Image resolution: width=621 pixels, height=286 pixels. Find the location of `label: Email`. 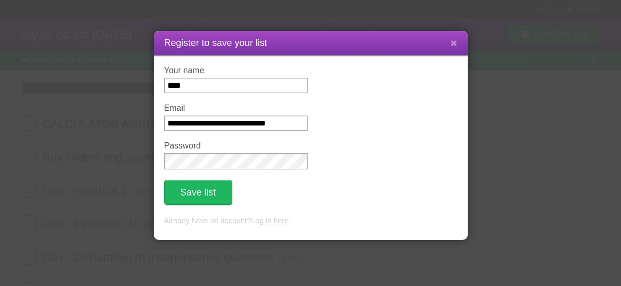

label: Email is located at coordinates (236, 108).